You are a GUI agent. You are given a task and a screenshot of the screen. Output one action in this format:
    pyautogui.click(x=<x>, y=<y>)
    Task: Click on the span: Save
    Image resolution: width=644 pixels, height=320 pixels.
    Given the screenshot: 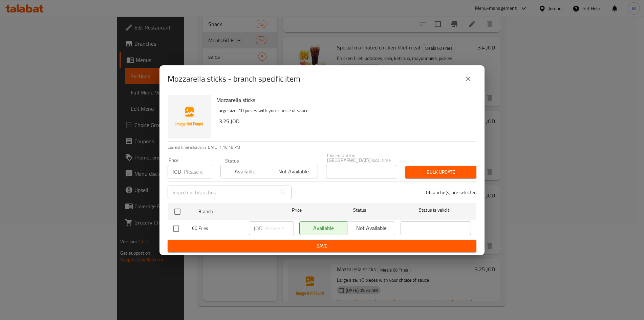 What is the action you would take?
    pyautogui.click(x=322, y=246)
    